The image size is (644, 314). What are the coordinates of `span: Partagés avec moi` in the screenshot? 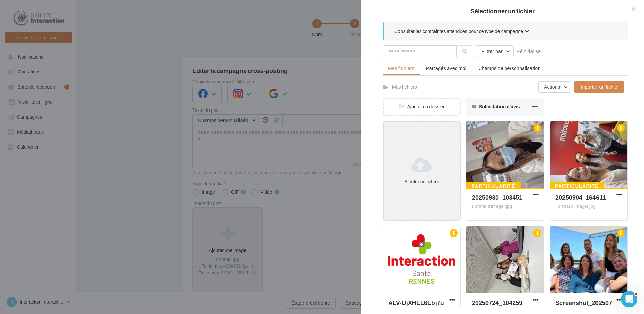 It's located at (446, 68).